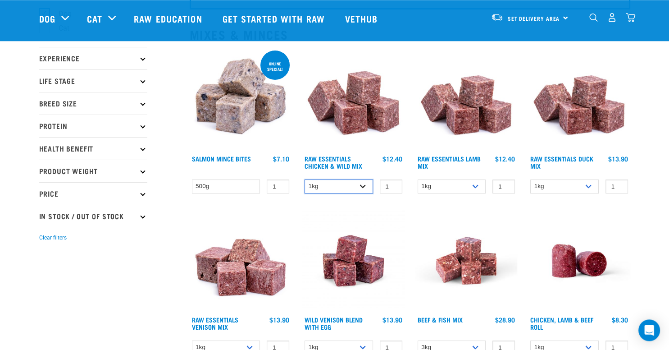 The height and width of the screenshot is (350, 669). What do you see at coordinates (333, 162) in the screenshot?
I see `a: Raw Essentials Chicken & Wild Mix` at bounding box center [333, 162].